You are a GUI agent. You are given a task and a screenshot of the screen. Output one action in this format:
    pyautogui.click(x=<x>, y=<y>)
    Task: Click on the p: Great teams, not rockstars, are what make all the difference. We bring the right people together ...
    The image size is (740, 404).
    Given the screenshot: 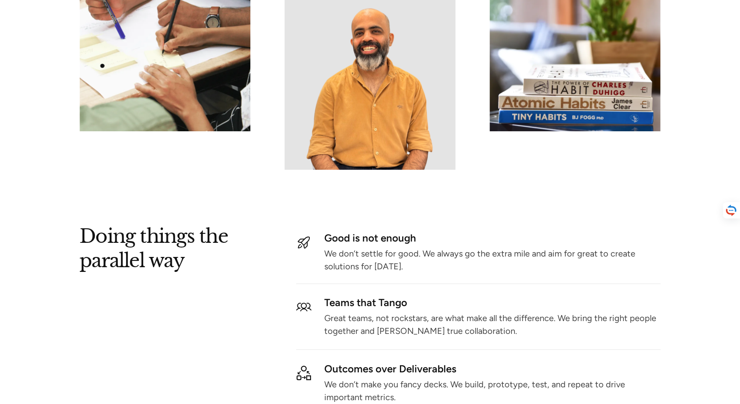 What is the action you would take?
    pyautogui.click(x=492, y=324)
    